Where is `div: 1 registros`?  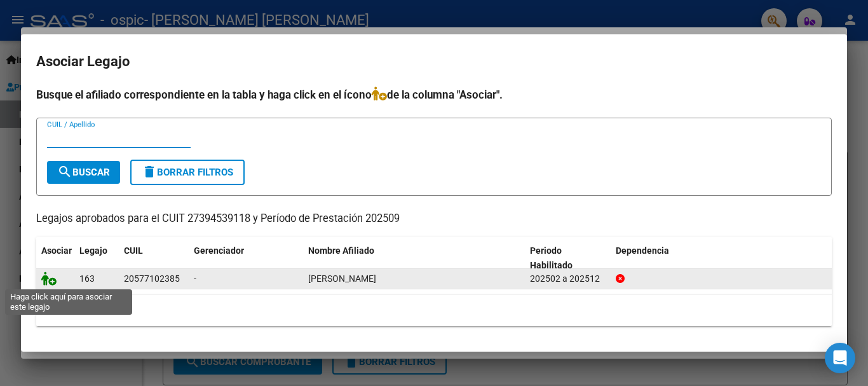 div: 1 registros is located at coordinates (434, 310).